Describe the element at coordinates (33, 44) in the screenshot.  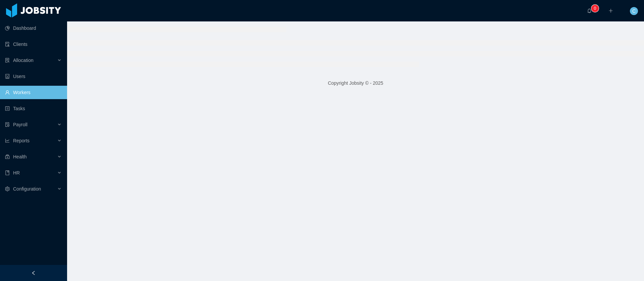
I see `a: icon: auditClients` at that location.